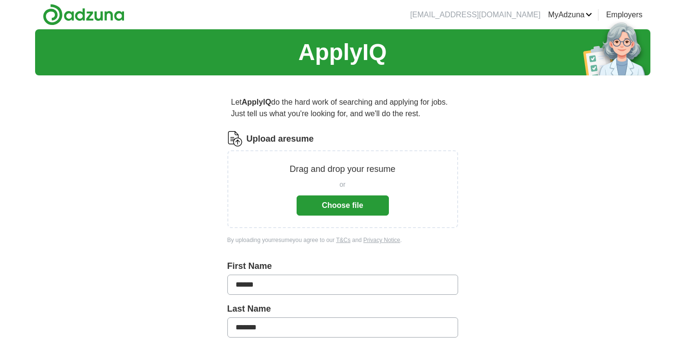 The width and height of the screenshot is (685, 351). I want to click on p: Drag and drop your resume, so click(342, 169).